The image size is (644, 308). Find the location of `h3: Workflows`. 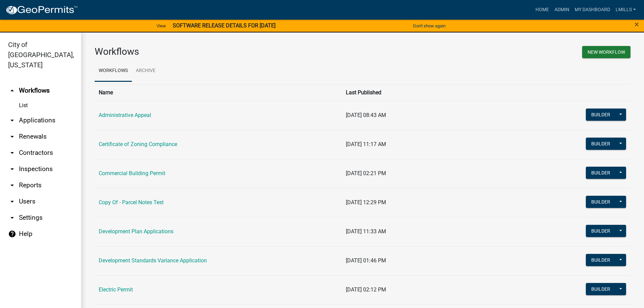

h3: Workflows is located at coordinates (226, 52).